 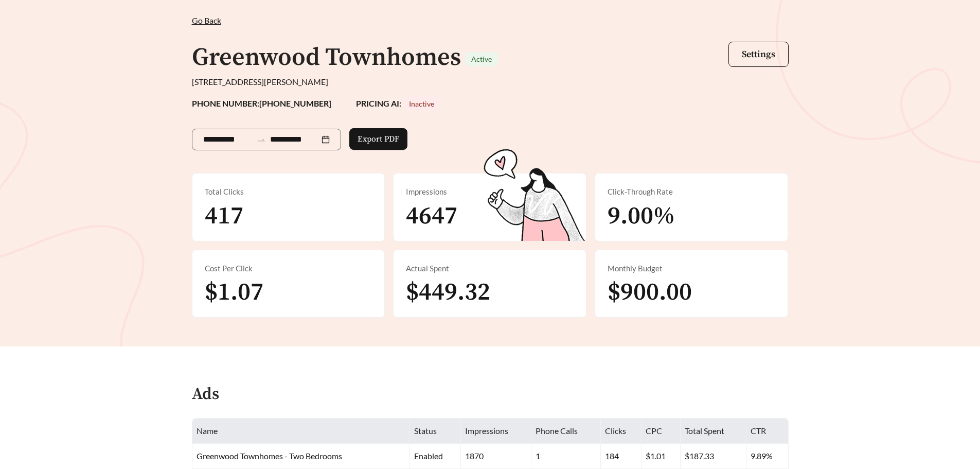 I want to click on button: Settings, so click(x=758, y=54).